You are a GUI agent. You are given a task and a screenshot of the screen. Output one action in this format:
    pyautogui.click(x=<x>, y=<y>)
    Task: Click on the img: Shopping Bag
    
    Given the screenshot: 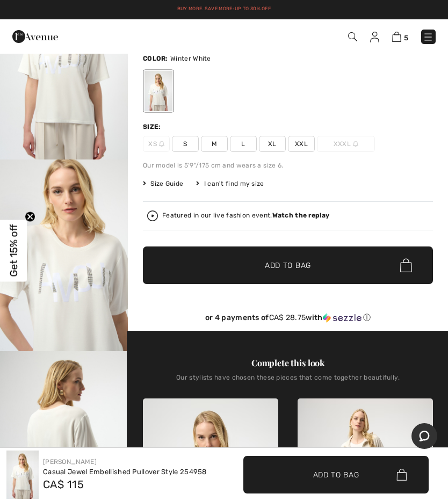 What is the action you would take?
    pyautogui.click(x=396, y=37)
    